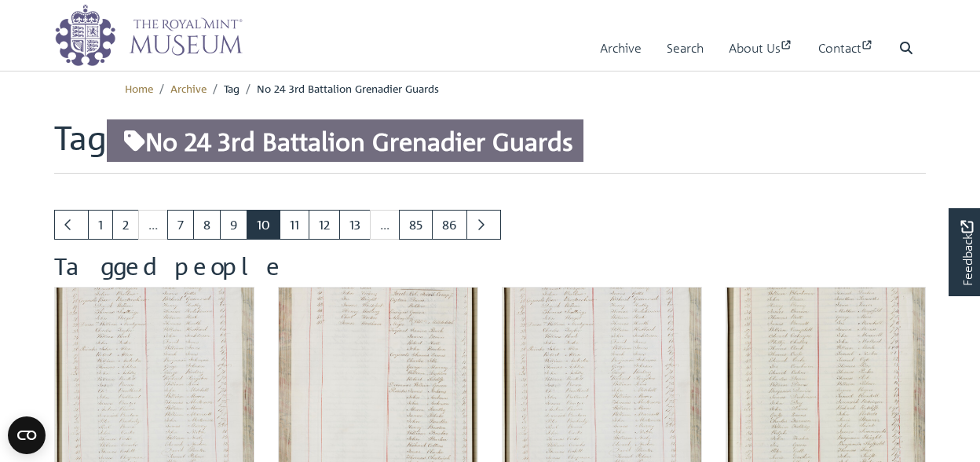 The width and height of the screenshot is (980, 462). What do you see at coordinates (761, 48) in the screenshot?
I see `a: About Us` at bounding box center [761, 48].